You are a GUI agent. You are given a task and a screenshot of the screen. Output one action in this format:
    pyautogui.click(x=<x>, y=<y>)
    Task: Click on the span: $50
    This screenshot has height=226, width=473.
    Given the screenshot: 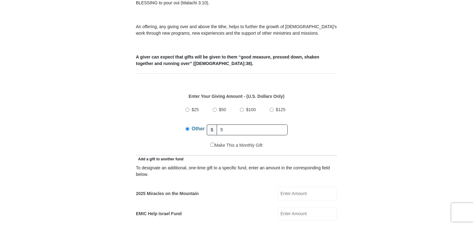 What is the action you would take?
    pyautogui.click(x=222, y=109)
    